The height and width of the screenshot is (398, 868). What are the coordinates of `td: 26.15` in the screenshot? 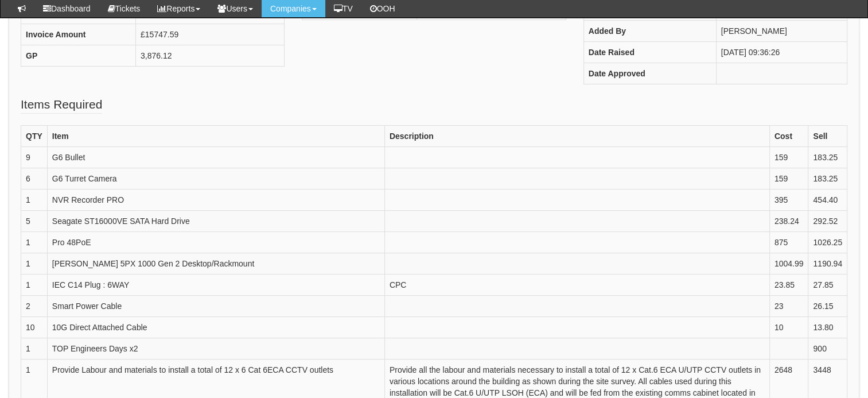 It's located at (828, 306).